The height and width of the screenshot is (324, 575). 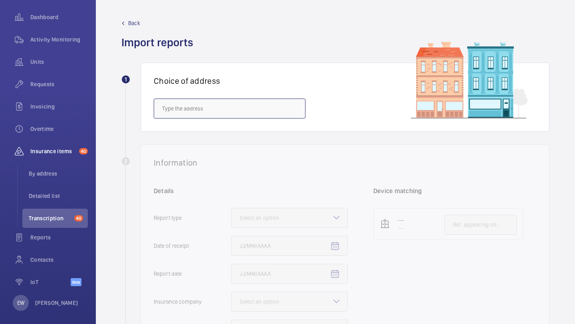 I want to click on h1: Choice of address, so click(x=345, y=81).